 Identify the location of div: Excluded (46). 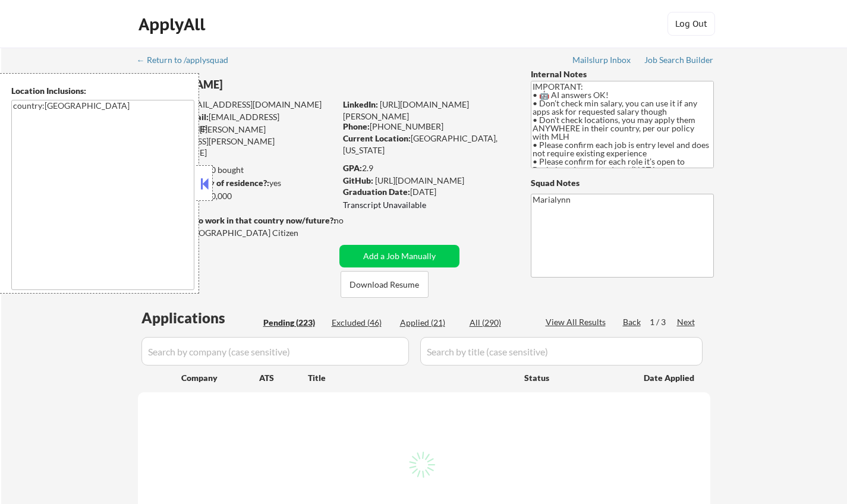
(362, 322).